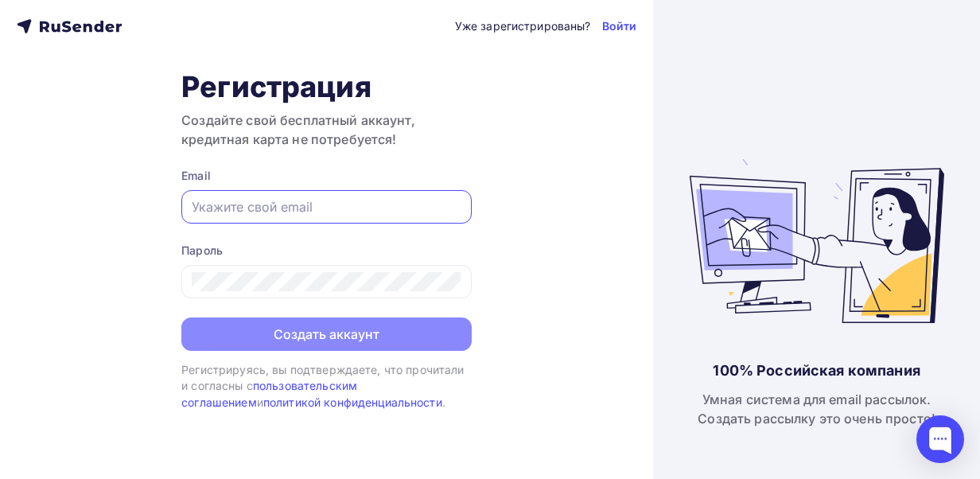 The height and width of the screenshot is (479, 980). What do you see at coordinates (326, 207) in the screenshot?
I see `input: Укажите свой email` at bounding box center [326, 207].